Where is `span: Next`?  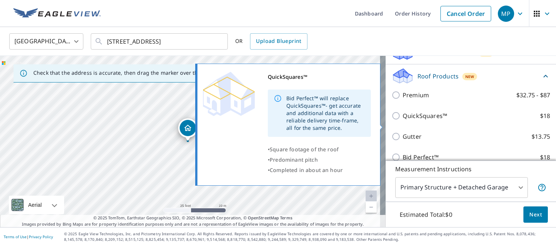
span: Next is located at coordinates (536, 215).